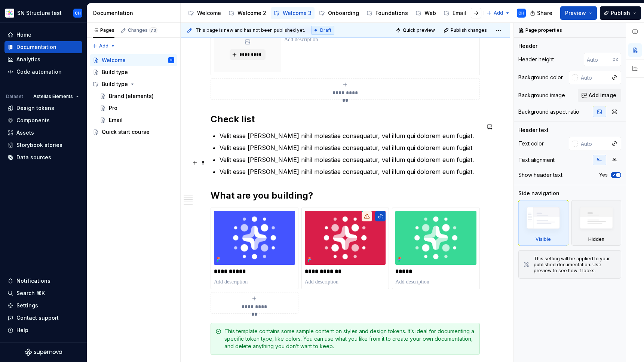 Image resolution: width=644 pixels, height=362 pixels. What do you see at coordinates (459, 13) in the screenshot?
I see `div: Email` at bounding box center [459, 13].